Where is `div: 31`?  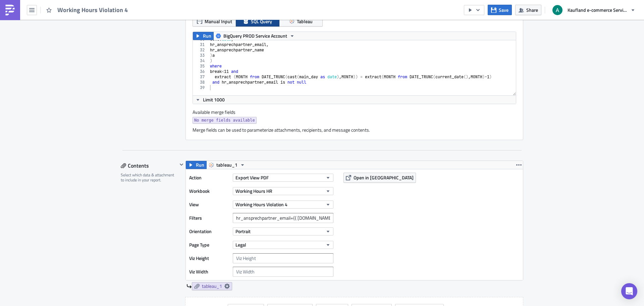
div: 31 is located at coordinates (201, 45).